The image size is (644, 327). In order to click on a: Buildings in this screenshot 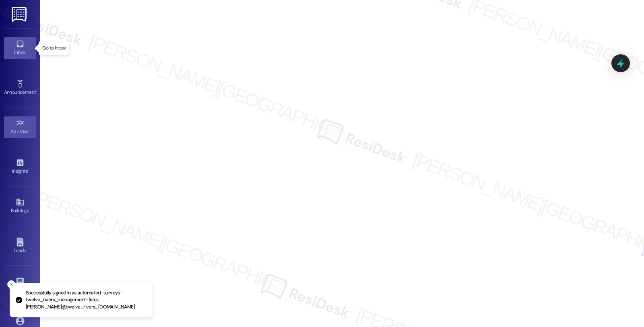, I will do `click(20, 206)`.